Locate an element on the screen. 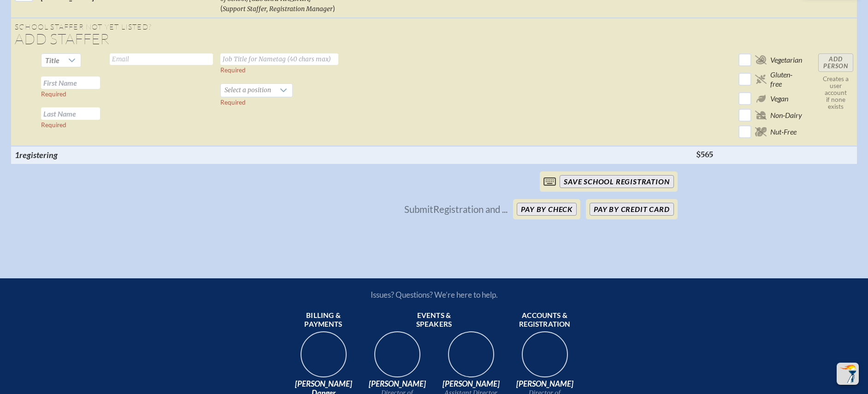 The image size is (868, 394). p: Issues? Questions? We’re here to help. is located at coordinates (434, 295).